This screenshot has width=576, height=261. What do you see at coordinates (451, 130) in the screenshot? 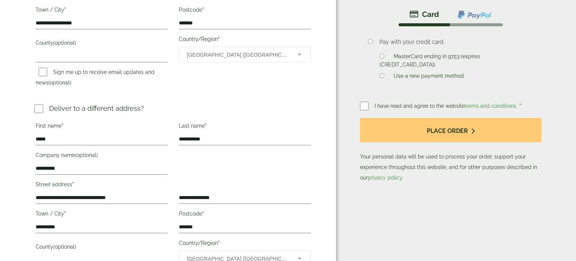
I see `button: Place order` at bounding box center [451, 130].